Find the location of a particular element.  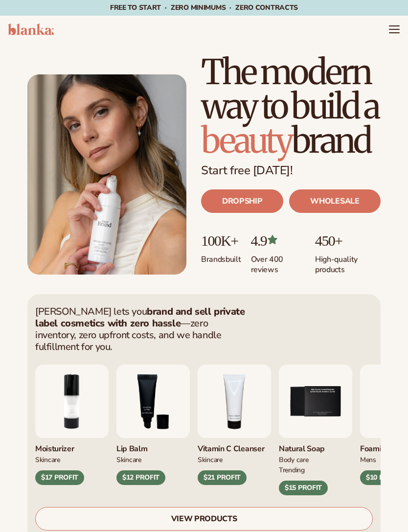

div: Natural Soap is located at coordinates (316, 446).